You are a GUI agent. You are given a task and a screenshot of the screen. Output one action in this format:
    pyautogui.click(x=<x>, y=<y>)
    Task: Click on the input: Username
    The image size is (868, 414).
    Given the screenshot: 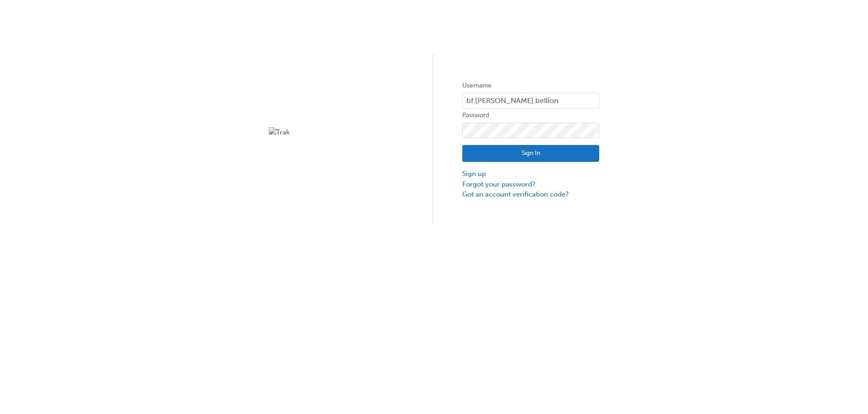 What is the action you would take?
    pyautogui.click(x=531, y=101)
    